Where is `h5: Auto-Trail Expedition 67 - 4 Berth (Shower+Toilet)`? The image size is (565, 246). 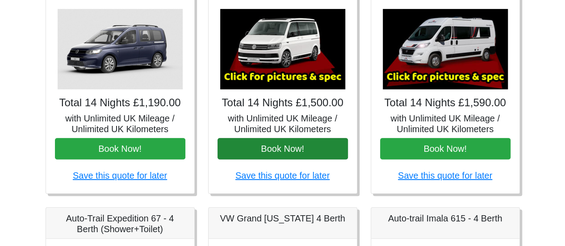 h5: Auto-Trail Expedition 67 - 4 Berth (Shower+Toilet) is located at coordinates (120, 224).